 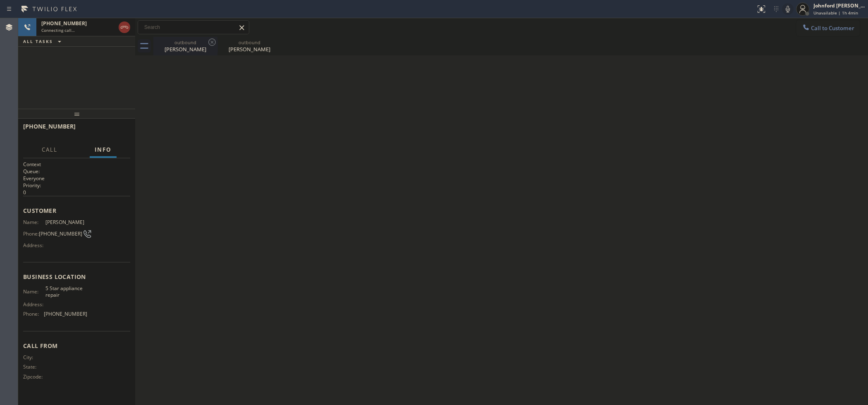 I want to click on span: Zipcode:, so click(x=34, y=377).